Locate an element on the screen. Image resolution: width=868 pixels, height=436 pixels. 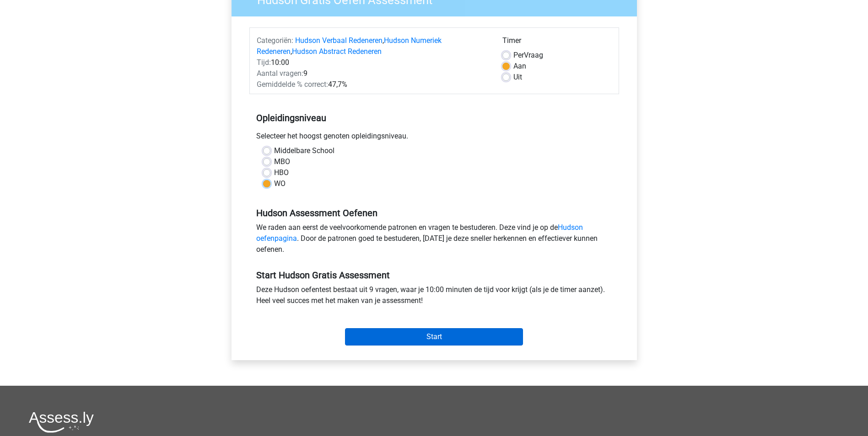
span: Gemiddelde % correct: is located at coordinates (292, 84).